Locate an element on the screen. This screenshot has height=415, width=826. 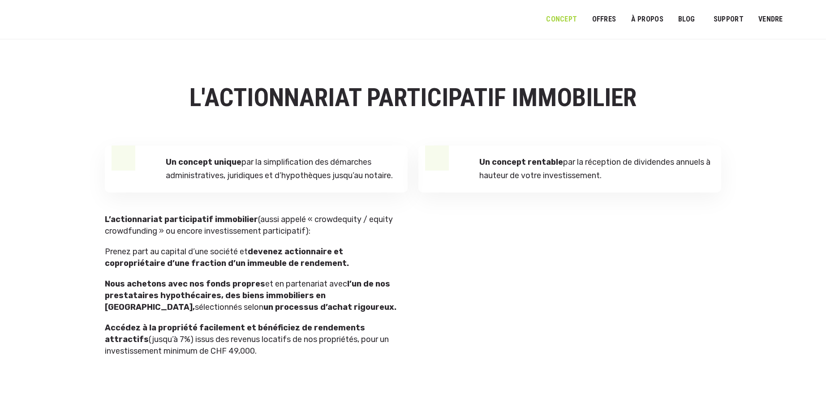
strong: Un concept rentable is located at coordinates (521, 162).